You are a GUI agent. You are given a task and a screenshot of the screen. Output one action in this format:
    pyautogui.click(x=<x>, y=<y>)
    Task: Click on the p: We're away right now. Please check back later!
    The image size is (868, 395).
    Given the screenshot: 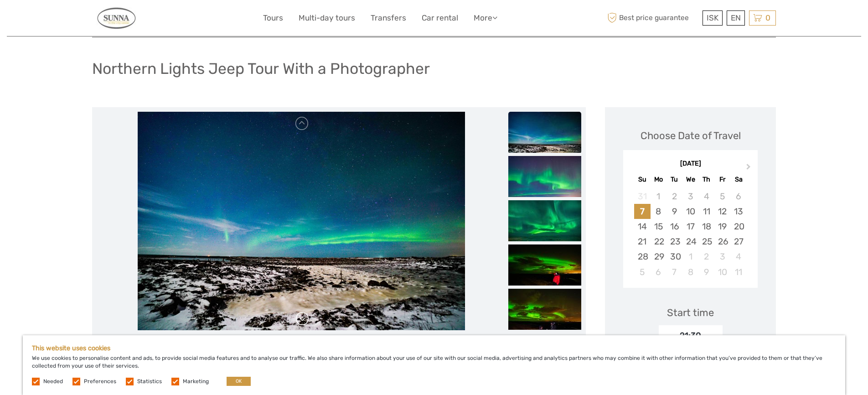 What is the action you would take?
    pyautogui.click(x=58, y=20)
    